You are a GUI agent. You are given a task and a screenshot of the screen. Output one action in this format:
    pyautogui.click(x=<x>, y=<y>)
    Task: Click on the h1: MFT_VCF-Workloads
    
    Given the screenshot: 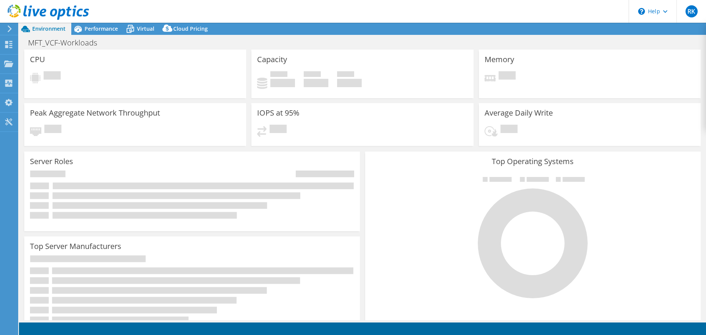 What is the action you would take?
    pyautogui.click(x=67, y=43)
    